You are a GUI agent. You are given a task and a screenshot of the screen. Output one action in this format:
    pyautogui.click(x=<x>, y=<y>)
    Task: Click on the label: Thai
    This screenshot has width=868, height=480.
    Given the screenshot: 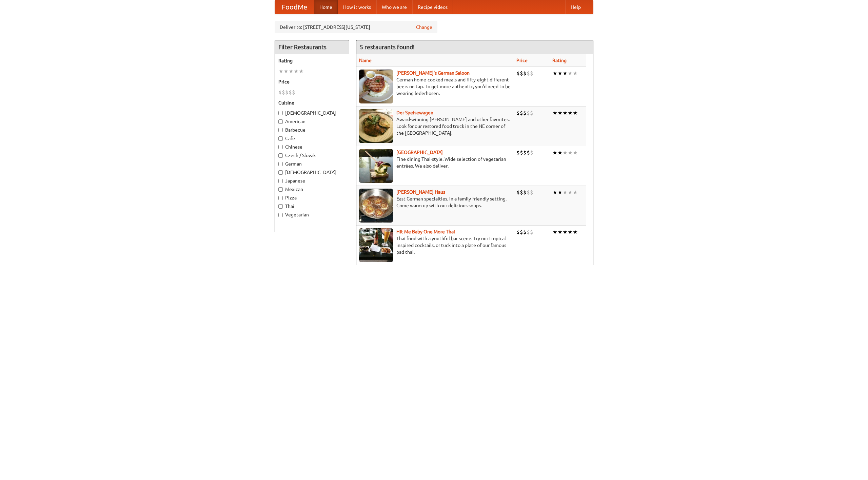 What is the action you would take?
    pyautogui.click(x=312, y=206)
    